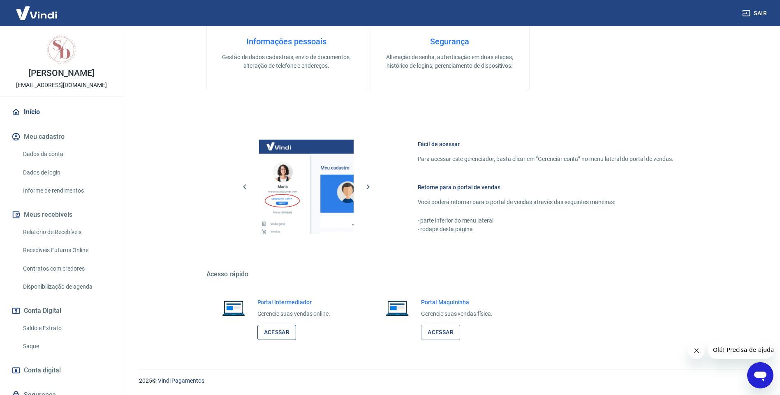  What do you see at coordinates (294, 314) in the screenshot?
I see `p: Gerencie suas vendas online.` at bounding box center [294, 314].